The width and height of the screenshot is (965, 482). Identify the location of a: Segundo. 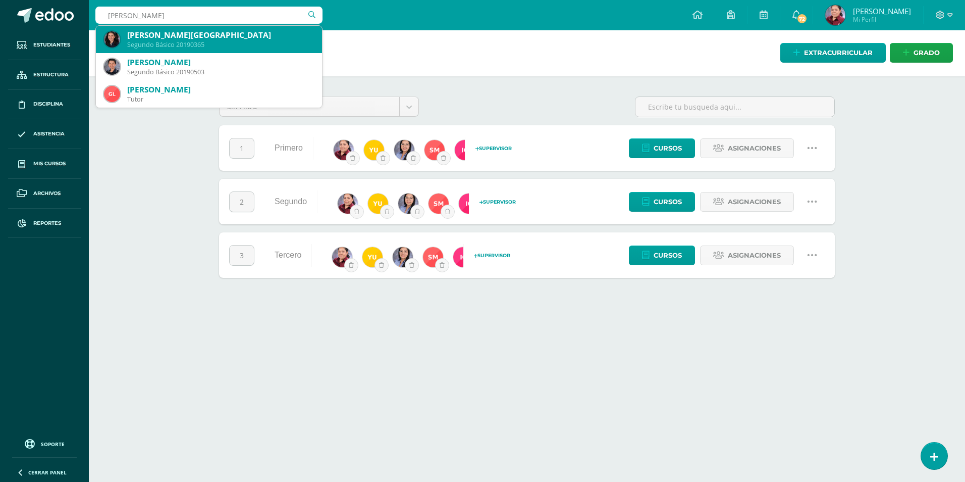
(291, 201).